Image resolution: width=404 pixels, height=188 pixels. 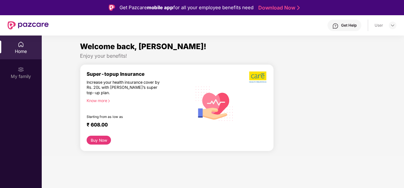 I want to click on img: New Pazcare Logo, so click(x=28, y=25).